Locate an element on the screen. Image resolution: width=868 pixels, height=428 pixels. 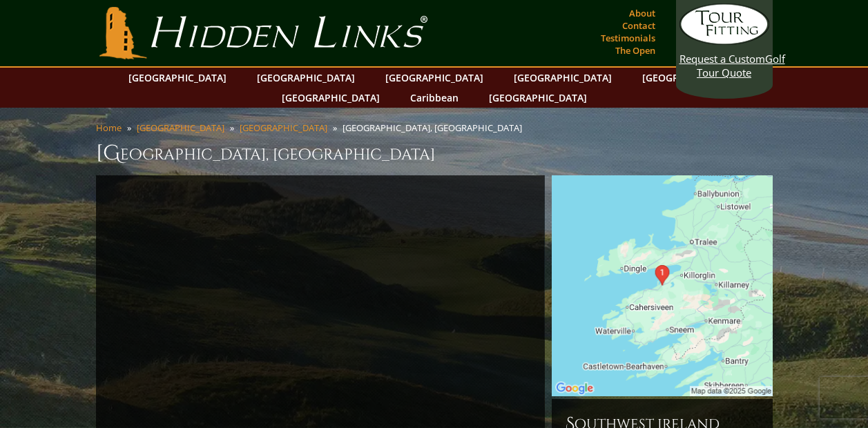
a: Home is located at coordinates (108, 127).